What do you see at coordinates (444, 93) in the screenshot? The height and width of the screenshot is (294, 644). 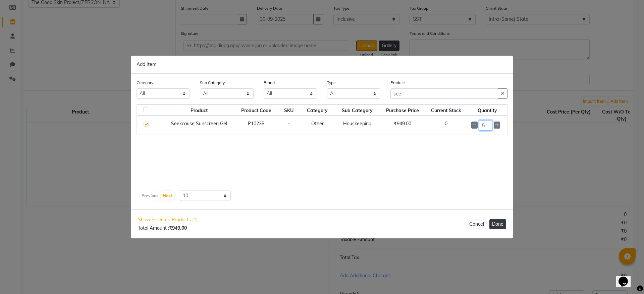 I see `input: Search or Scan Product` at bounding box center [444, 93].